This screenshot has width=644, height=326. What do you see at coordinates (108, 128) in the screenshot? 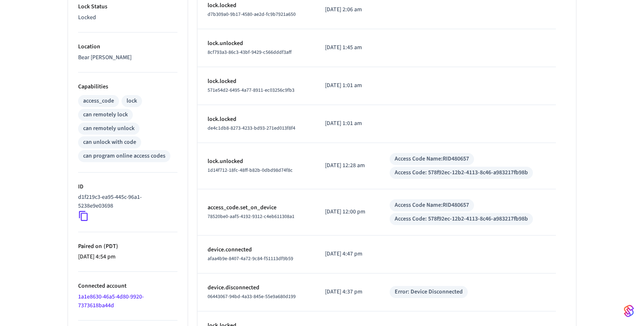
I see `div: can remotely unlock` at bounding box center [108, 128].